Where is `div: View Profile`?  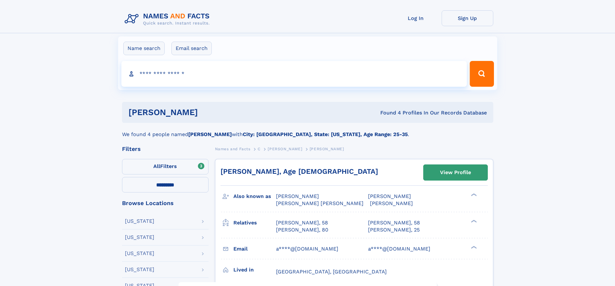 div: View Profile is located at coordinates (455, 173).